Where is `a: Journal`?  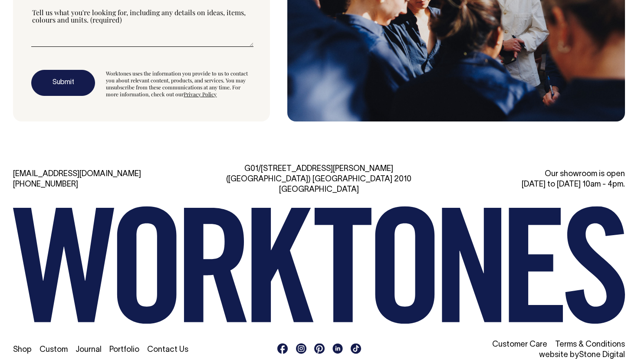
a: Journal is located at coordinates (89, 350).